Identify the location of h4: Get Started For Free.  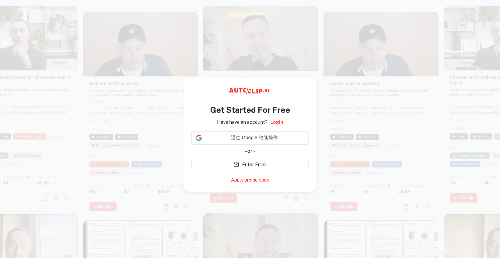
(250, 110).